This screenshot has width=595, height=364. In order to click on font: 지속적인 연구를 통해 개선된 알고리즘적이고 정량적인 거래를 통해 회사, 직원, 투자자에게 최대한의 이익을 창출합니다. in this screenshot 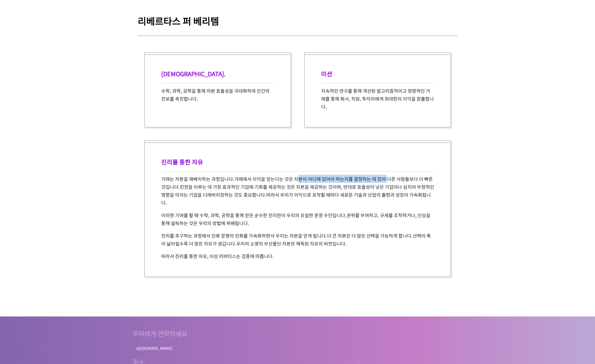, I will do `click(377, 98)`.